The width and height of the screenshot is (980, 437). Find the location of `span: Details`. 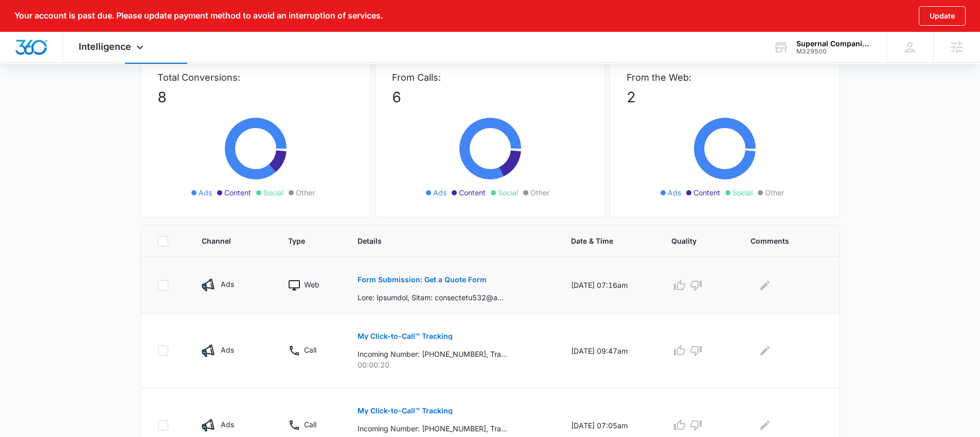

span: Details is located at coordinates (445, 241).